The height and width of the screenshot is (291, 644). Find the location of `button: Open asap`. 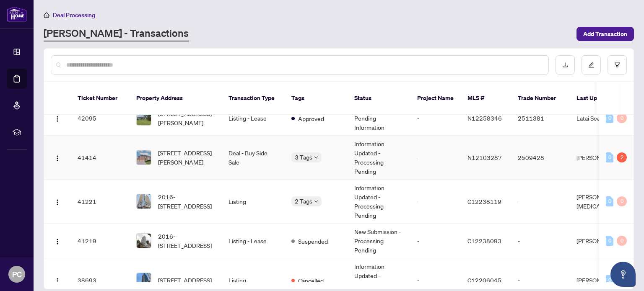

button: Open asap is located at coordinates (623, 275).